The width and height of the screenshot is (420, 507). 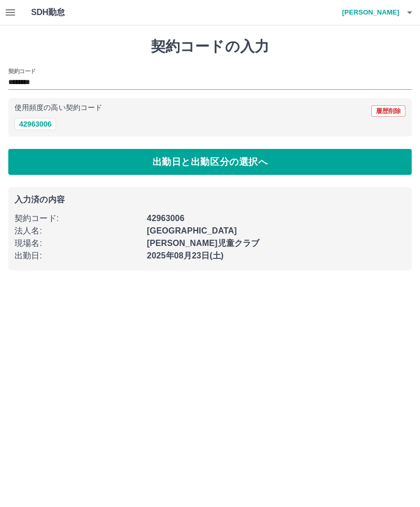 What do you see at coordinates (77, 231) in the screenshot?
I see `p: 法人名 :` at bounding box center [77, 231].